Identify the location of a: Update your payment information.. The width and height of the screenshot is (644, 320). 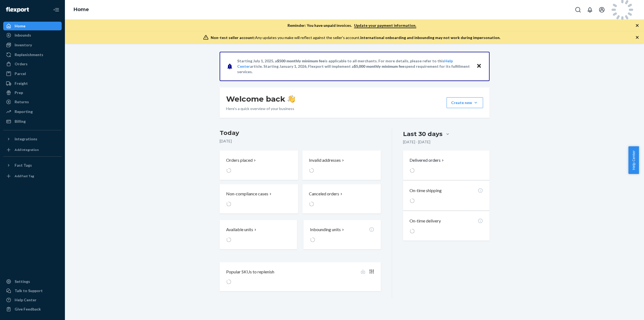
(385, 26).